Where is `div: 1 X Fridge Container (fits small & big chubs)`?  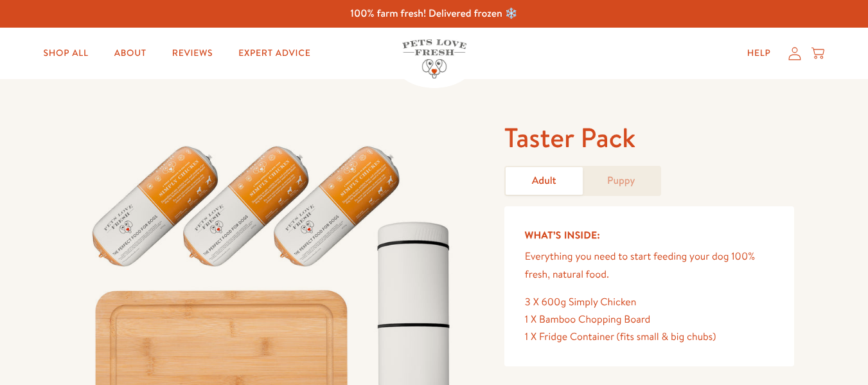 div: 1 X Fridge Container (fits small & big chubs) is located at coordinates (649, 337).